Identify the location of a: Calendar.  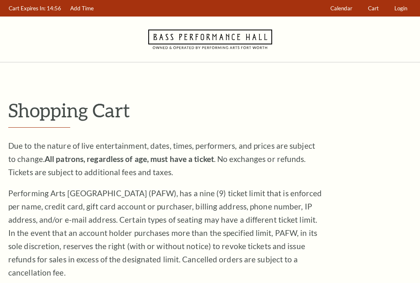
(341, 8).